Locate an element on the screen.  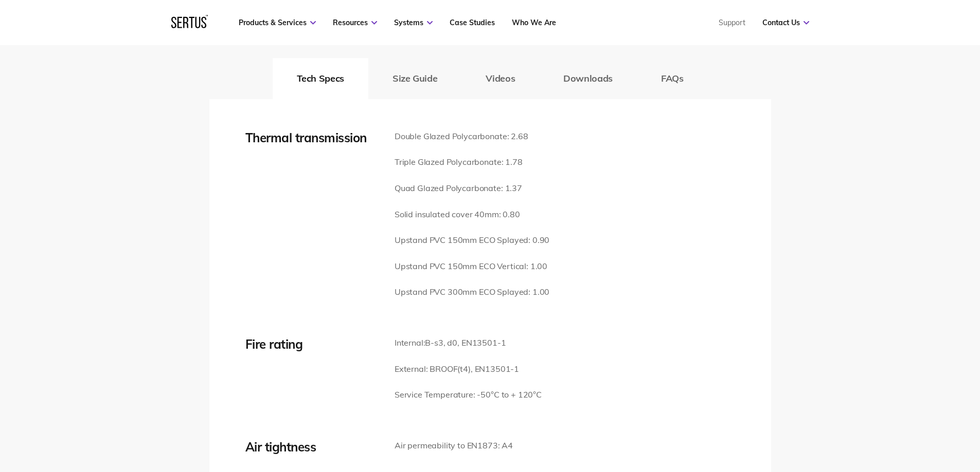
p: Quad Glazed Polycarbonate: 1.37 is located at coordinates (471, 189).